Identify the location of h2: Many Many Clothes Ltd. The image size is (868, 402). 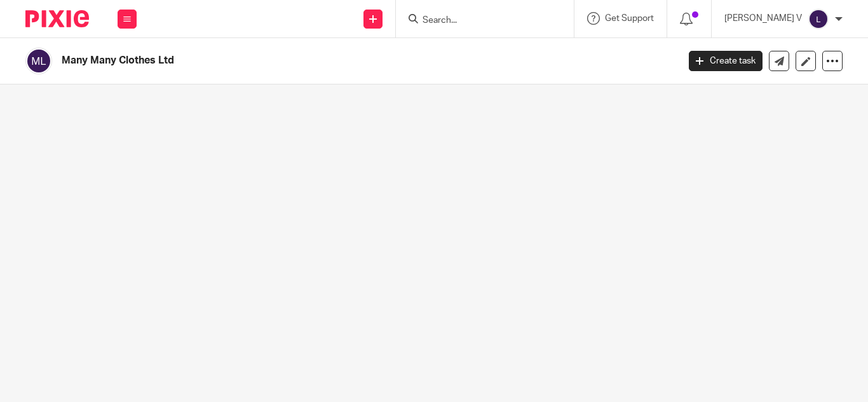
(305, 60).